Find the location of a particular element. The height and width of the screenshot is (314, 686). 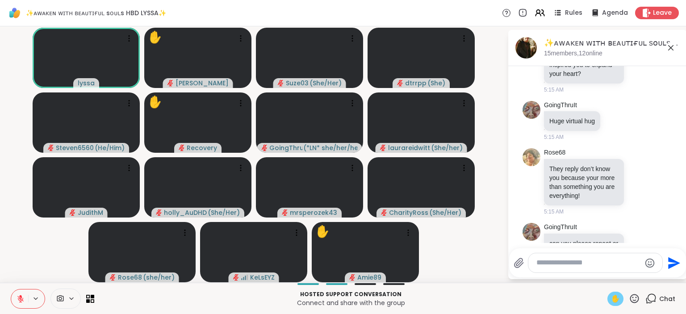

span: ( *LN* she/her/hers ) is located at coordinates (330, 148).